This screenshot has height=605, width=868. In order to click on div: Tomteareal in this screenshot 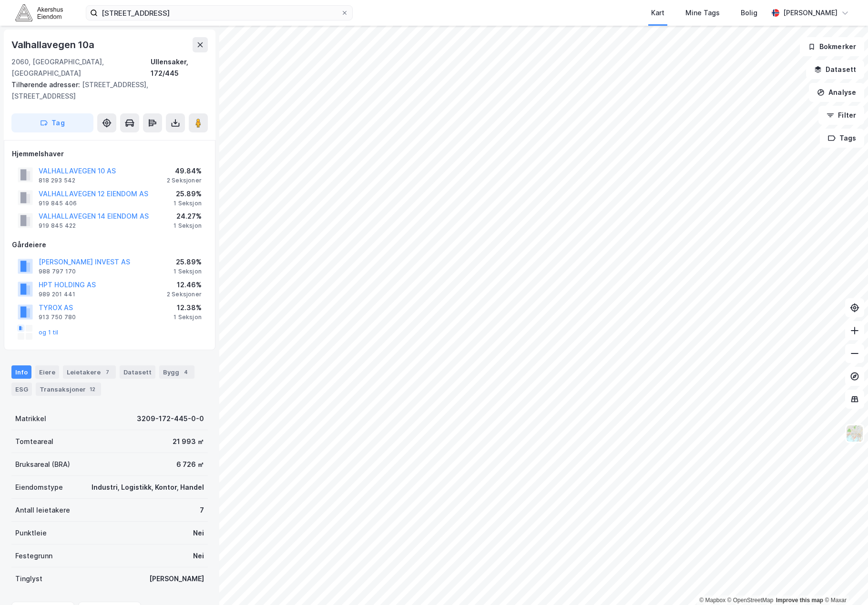, I will do `click(34, 442)`.